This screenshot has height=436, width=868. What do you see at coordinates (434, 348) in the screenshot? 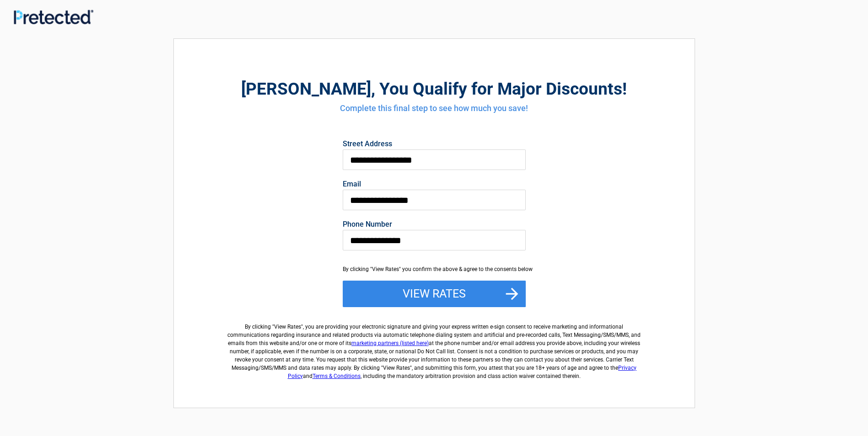
I see `label: By clicking " ", you are providing your electronic signature and giving your express written e-si...` at bounding box center [434, 348].